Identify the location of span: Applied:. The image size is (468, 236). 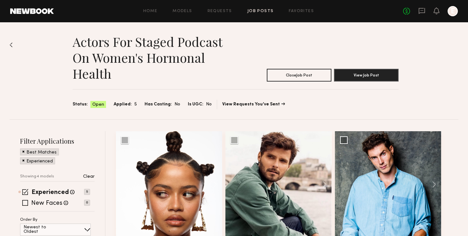
(122, 104).